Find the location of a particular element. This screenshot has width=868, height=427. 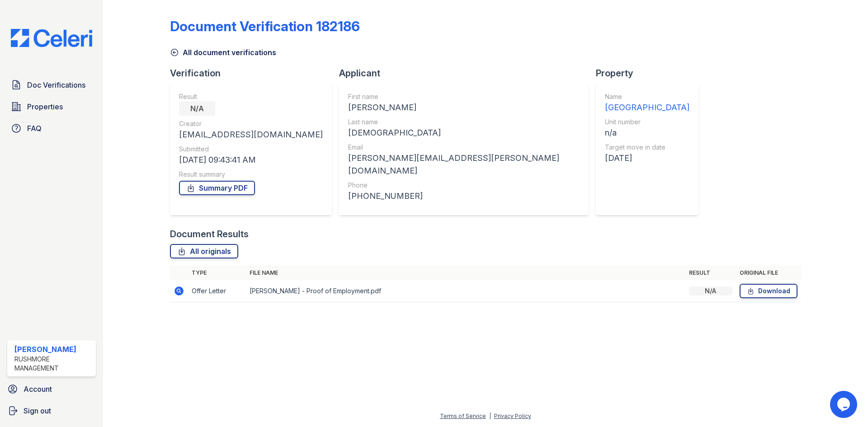

div: Verification is located at coordinates (255, 73).